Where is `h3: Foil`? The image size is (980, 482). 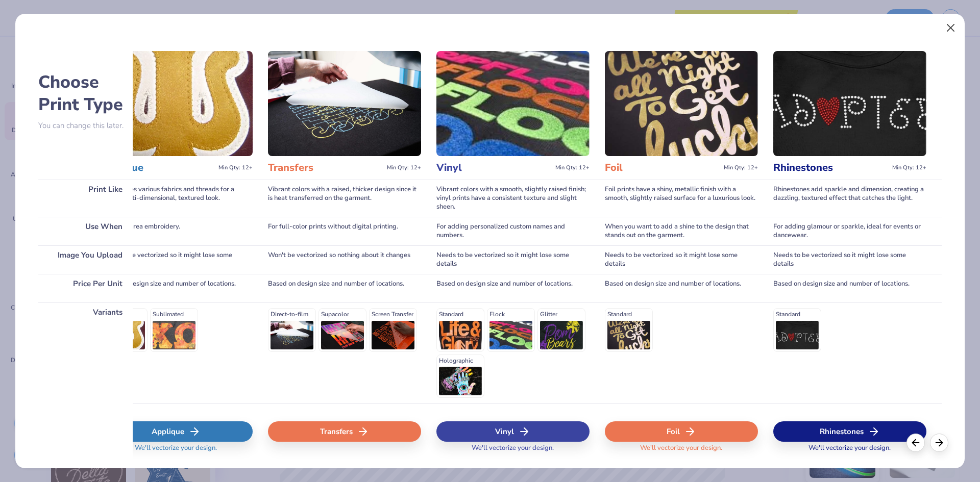
h3: Foil is located at coordinates (662, 168).